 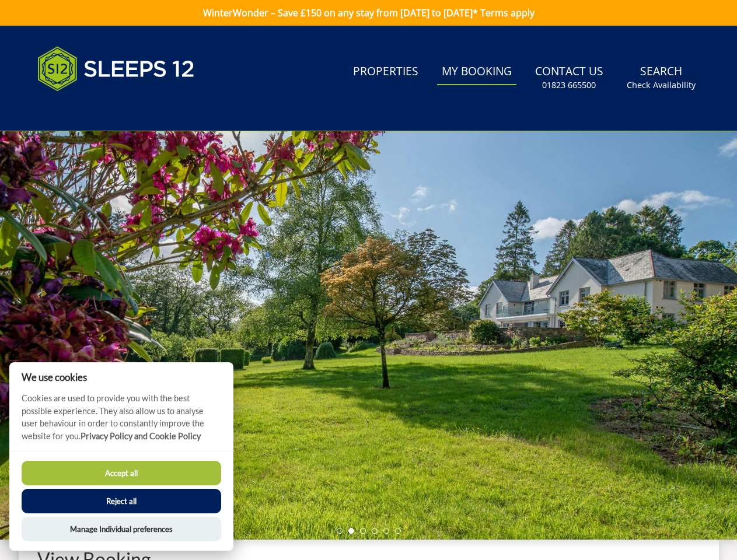 I want to click on button: Accept all, so click(x=121, y=473).